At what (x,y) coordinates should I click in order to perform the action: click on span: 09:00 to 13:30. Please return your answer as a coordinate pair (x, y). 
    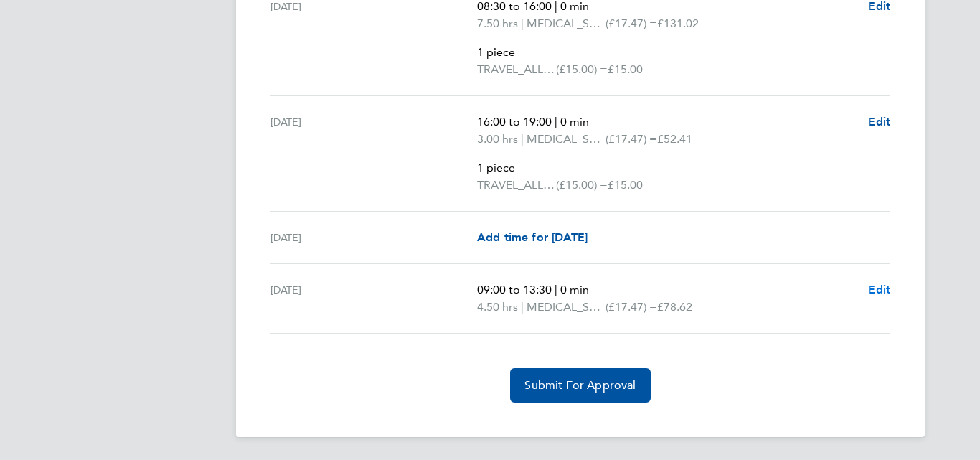
    Looking at the image, I should click on (514, 289).